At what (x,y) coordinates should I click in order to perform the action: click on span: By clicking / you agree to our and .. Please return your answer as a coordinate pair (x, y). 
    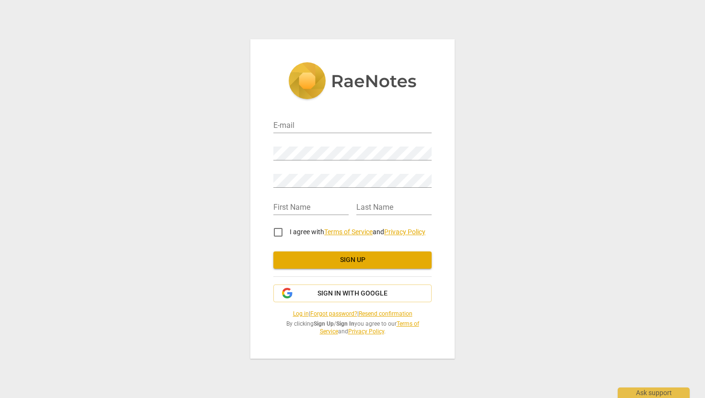
    Looking at the image, I should click on (352, 328).